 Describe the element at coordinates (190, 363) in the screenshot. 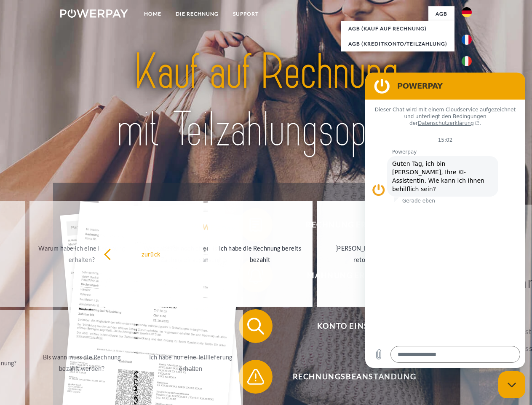

I see `div: Ich habe nur eine Teillieferung erhalten` at that location.